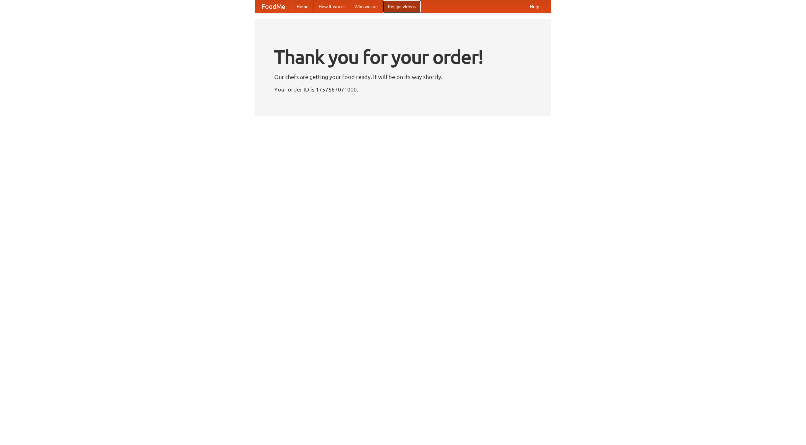  I want to click on a: Home, so click(302, 7).